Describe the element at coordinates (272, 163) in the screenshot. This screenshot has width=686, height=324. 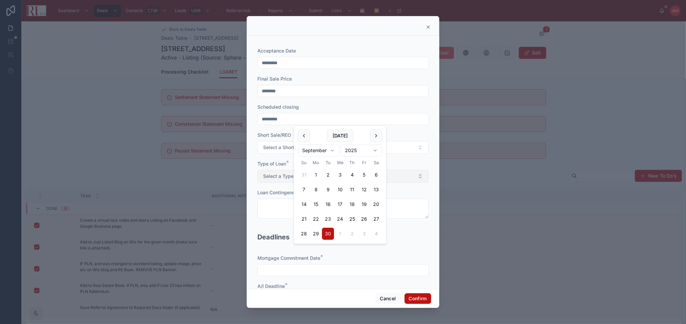
I see `span: Type of Loan` at that location.